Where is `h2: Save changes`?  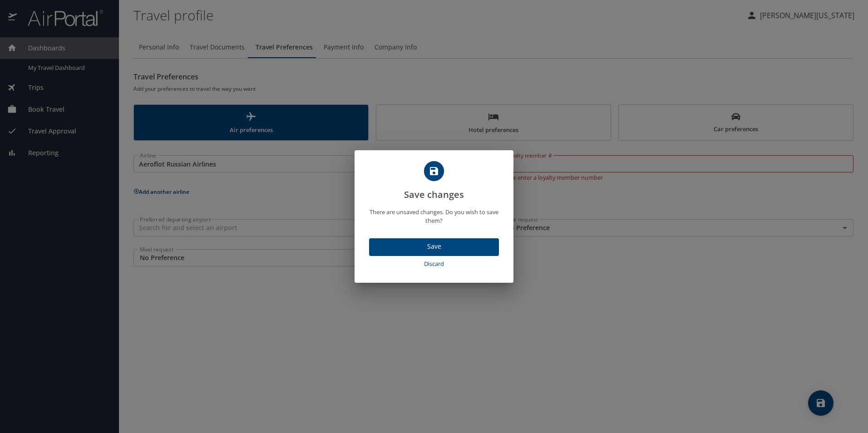
h2: Save changes is located at coordinates (434, 182).